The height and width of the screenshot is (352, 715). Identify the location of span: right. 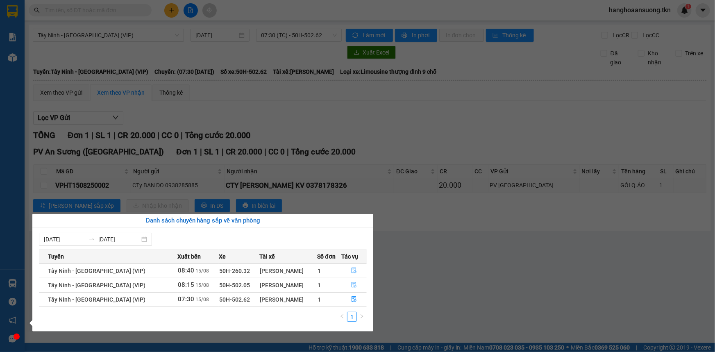
(362, 316).